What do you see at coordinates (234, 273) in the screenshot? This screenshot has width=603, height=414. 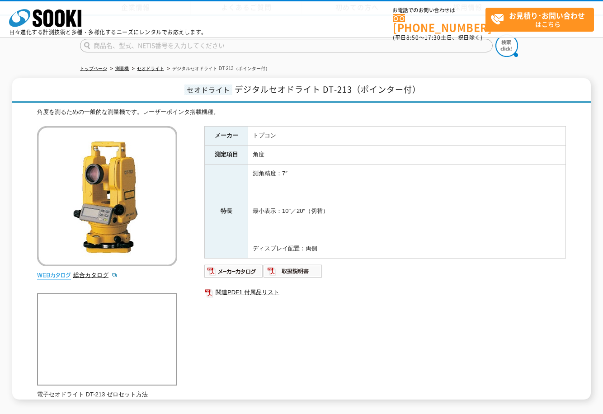 I see `a: メーカーカタログ` at bounding box center [234, 273].